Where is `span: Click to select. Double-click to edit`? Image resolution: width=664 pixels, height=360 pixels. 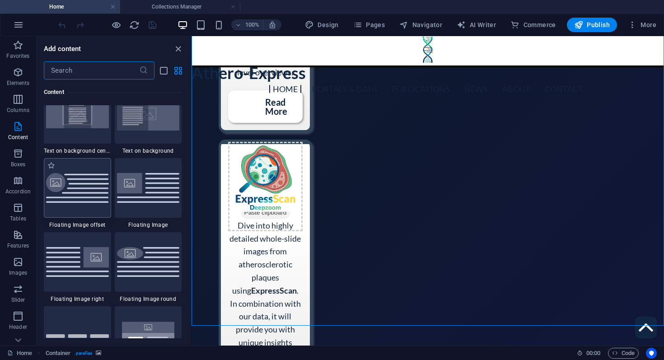
span: Click to select. Double-click to edit is located at coordinates (58, 353).